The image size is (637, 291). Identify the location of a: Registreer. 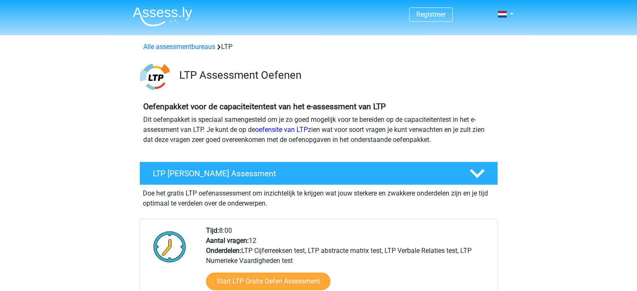
(431, 14).